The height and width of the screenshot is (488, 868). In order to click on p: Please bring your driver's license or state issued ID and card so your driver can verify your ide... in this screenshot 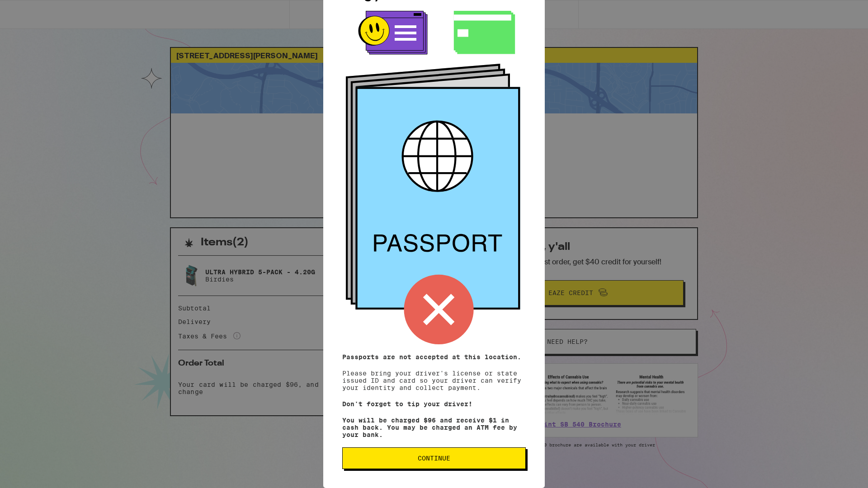, I will do `click(434, 372)`.